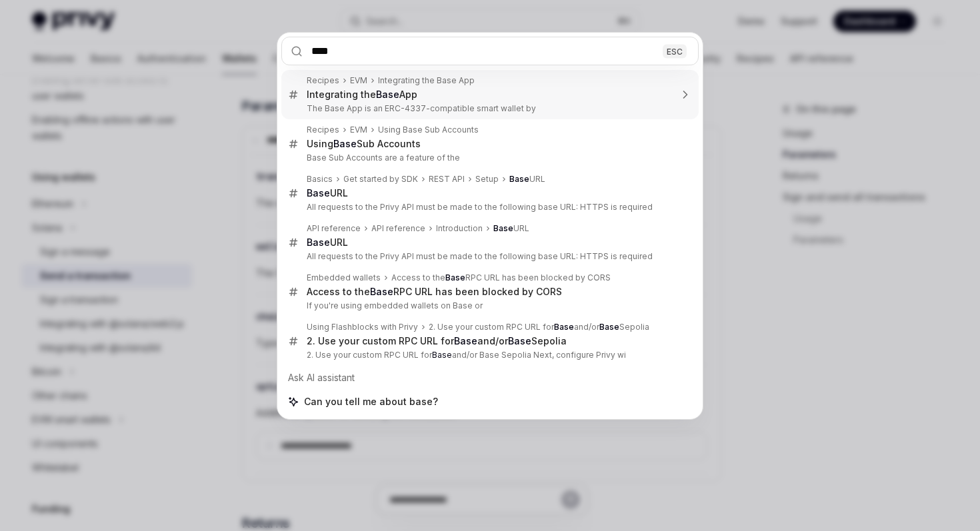 This screenshot has height=531, width=980. What do you see at coordinates (343, 278) in the screenshot?
I see `div: Embedded wallets` at bounding box center [343, 278].